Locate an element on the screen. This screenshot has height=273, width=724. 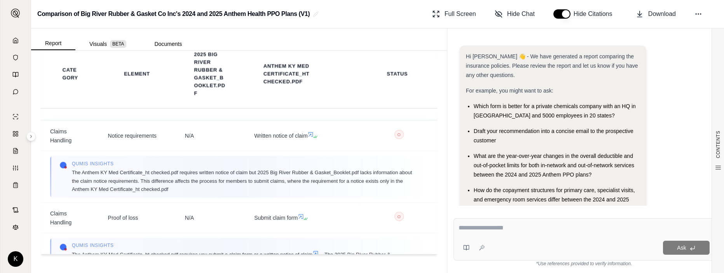
a: Single Policy is located at coordinates (16, 117).